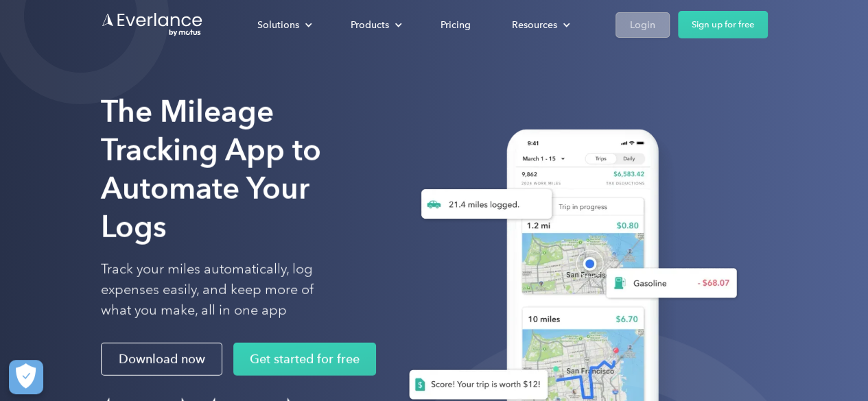 The height and width of the screenshot is (401, 868). I want to click on p: Track your miles automatically, log expenses easily, and keep more of what you make, all in one app, so click(223, 290).